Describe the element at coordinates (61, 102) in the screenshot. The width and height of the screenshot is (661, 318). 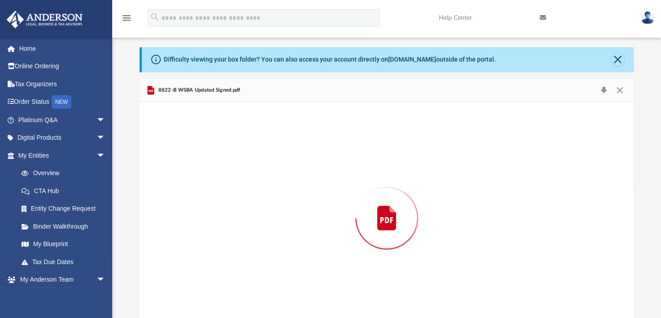
I see `div: NEW` at that location.